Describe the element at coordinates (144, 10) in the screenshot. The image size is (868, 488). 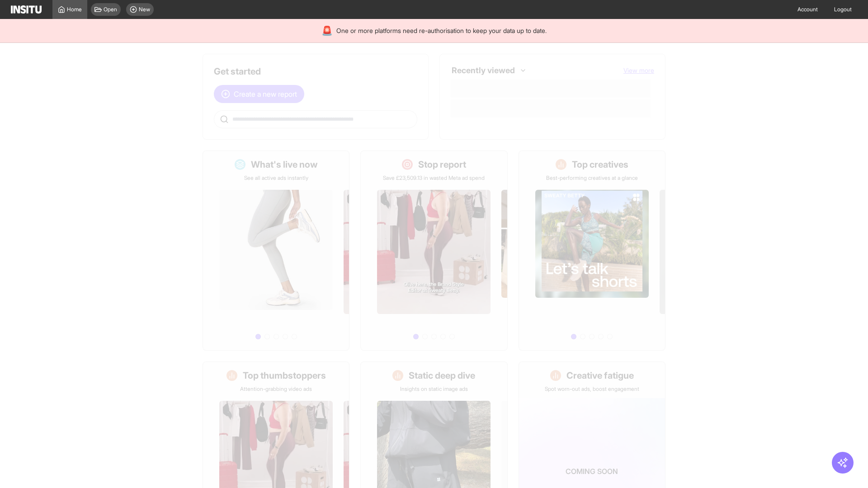
I see `span: New` at that location.